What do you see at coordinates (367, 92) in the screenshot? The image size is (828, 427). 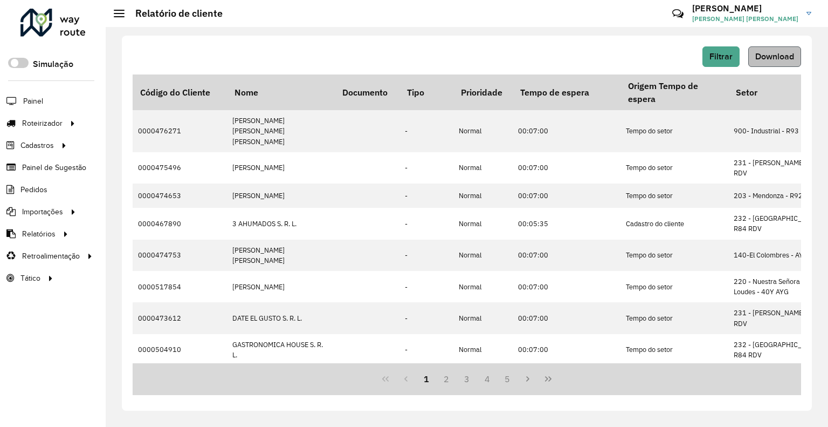 I see `th: Documento` at bounding box center [367, 92].